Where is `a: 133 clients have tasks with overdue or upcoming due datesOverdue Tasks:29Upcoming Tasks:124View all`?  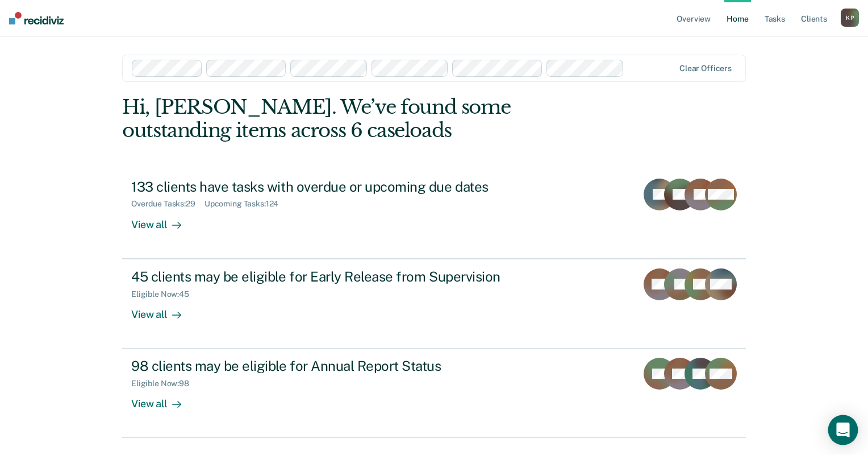
a: 133 clients have tasks with overdue or upcoming due datesOverdue Tasks:29Upcoming Tasks:124View all is located at coordinates (434, 214).